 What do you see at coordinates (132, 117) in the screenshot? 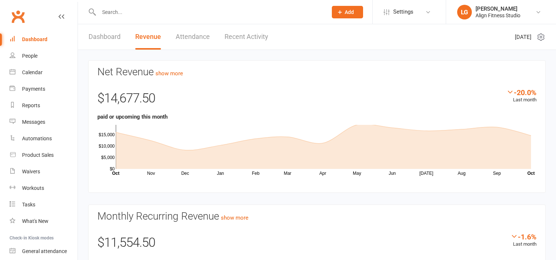
I see `strong: paid or upcoming this month` at bounding box center [132, 117].